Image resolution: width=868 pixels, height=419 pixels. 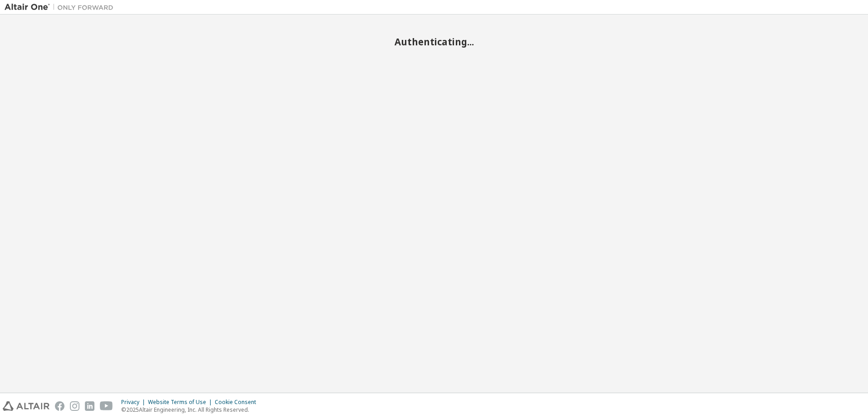 I want to click on div: Website Terms of Use, so click(x=181, y=403).